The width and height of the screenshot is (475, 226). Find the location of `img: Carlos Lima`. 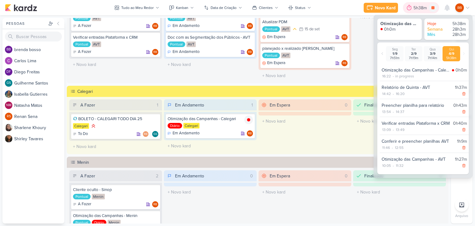

img: Carlos Lima is located at coordinates (9, 61).